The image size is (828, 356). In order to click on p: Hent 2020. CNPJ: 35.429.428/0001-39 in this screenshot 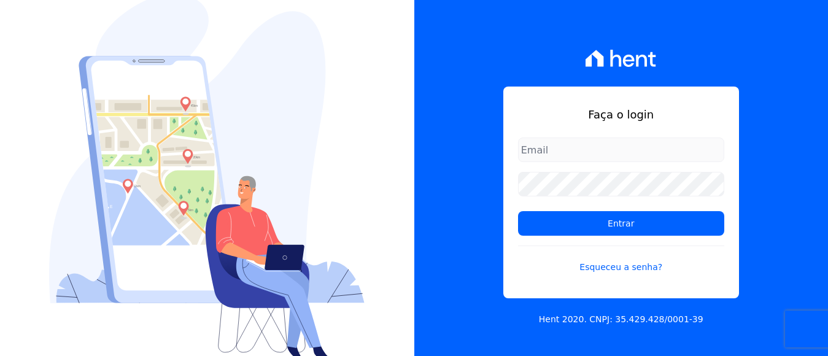, I will do `click(621, 319)`.